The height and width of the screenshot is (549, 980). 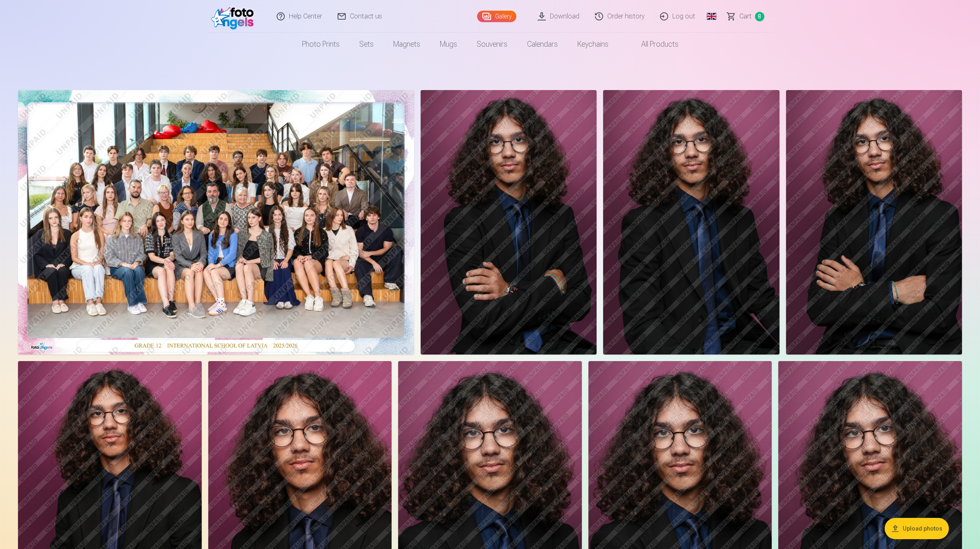 What do you see at coordinates (759, 17) in the screenshot?
I see `span: 8` at bounding box center [759, 17].